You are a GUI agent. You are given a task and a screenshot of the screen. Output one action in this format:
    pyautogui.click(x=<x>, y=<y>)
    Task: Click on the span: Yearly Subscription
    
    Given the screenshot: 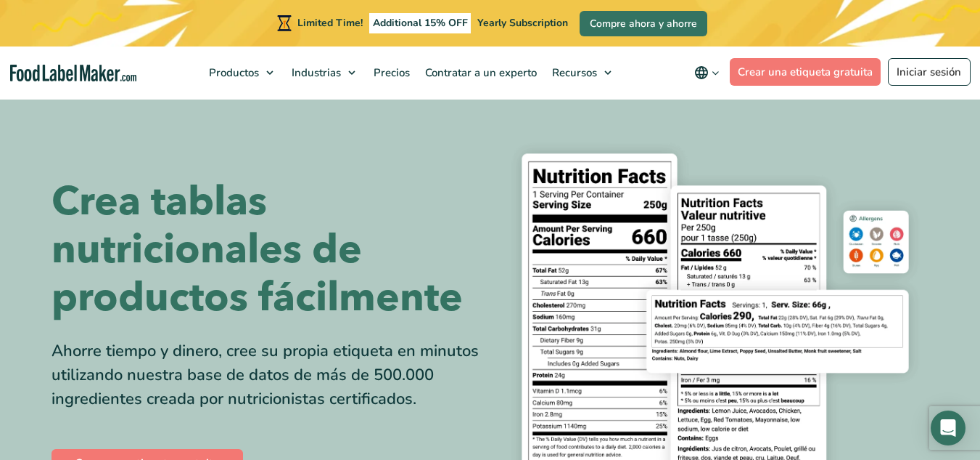 What is the action you would take?
    pyautogui.click(x=523, y=23)
    